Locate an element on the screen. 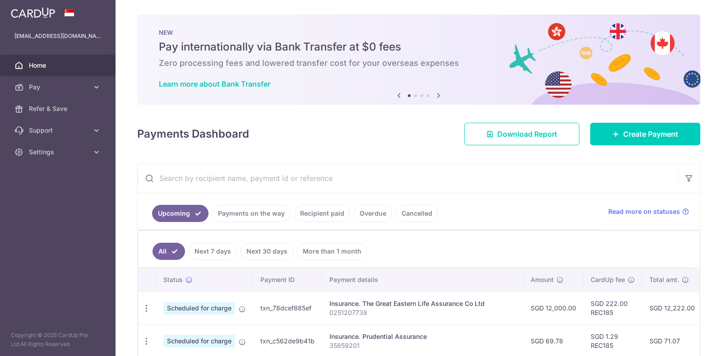  span: Amount is located at coordinates (542, 280).